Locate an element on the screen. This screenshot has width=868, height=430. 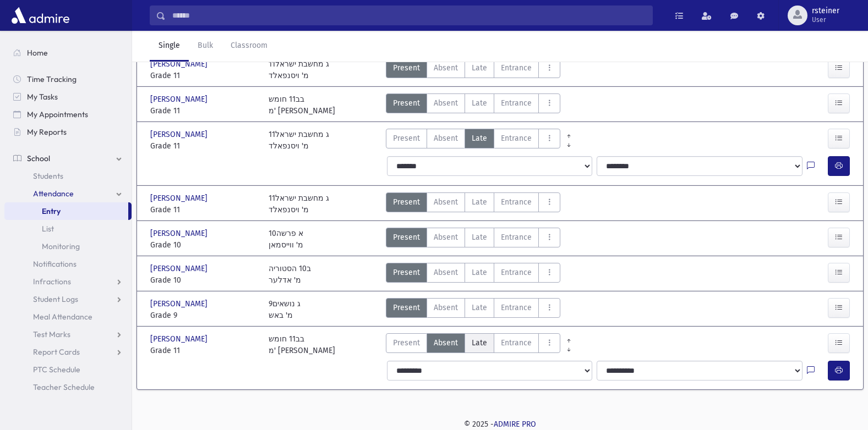
div: ב10 הסטוריה מ' אדלער is located at coordinates (290, 274).